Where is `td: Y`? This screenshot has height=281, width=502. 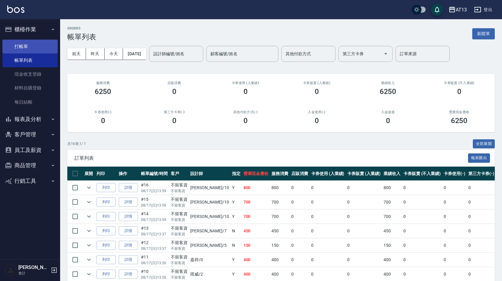
td: Y is located at coordinates (236, 202).